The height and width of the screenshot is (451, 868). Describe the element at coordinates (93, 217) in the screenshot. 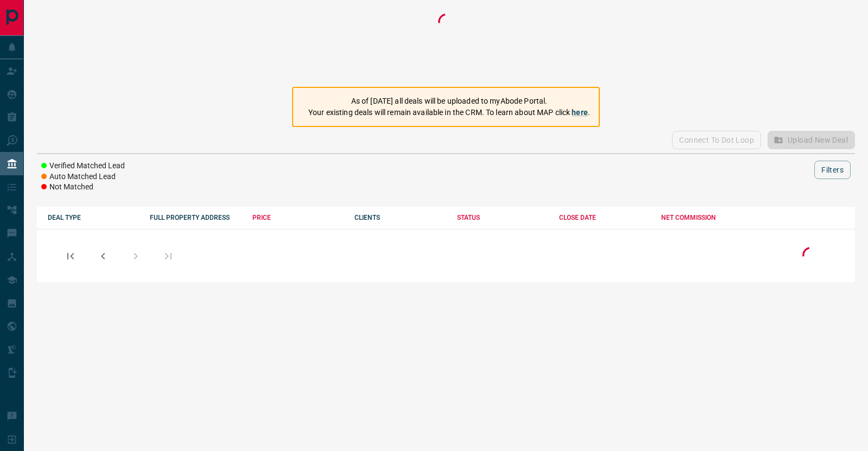

I see `div: DEAL TYPE` at that location.